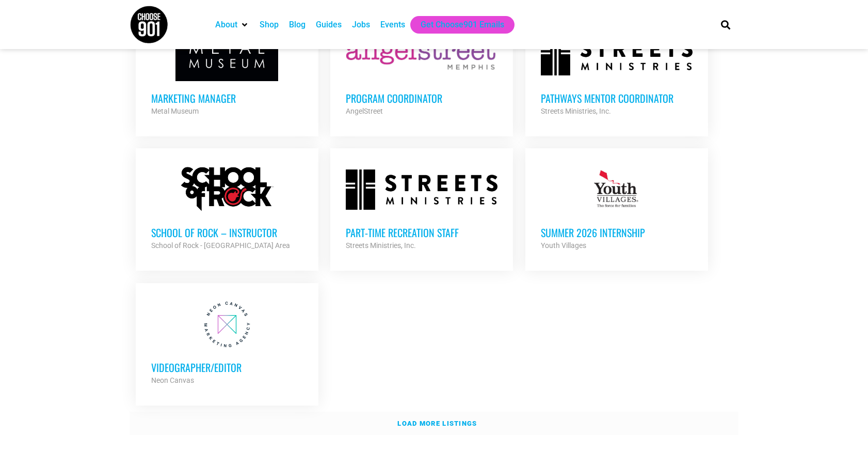 This screenshot has height=465, width=868. What do you see at coordinates (463, 25) in the screenshot?
I see `a: Get Choose901 Emails` at bounding box center [463, 25].